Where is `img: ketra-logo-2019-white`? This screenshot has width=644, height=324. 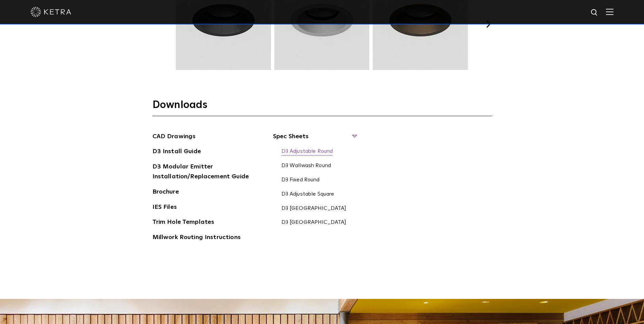 img: ketra-logo-2019-white is located at coordinates (51, 12).